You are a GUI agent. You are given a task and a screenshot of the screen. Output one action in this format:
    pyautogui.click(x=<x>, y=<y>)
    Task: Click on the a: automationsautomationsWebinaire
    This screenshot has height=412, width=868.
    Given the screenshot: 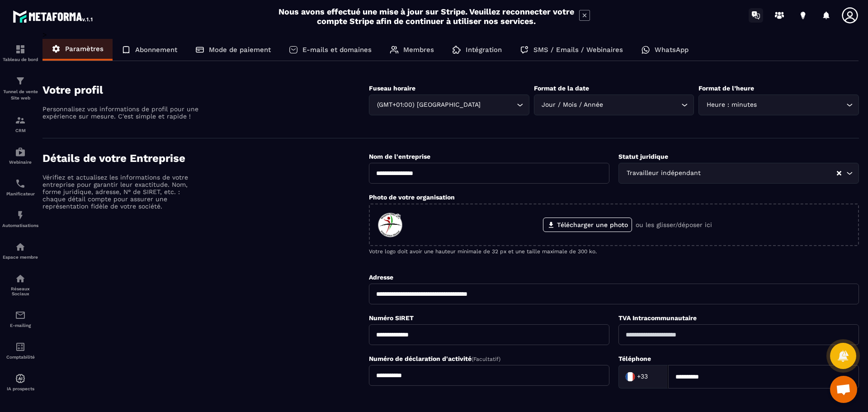 What is the action you would take?
    pyautogui.click(x=20, y=156)
    